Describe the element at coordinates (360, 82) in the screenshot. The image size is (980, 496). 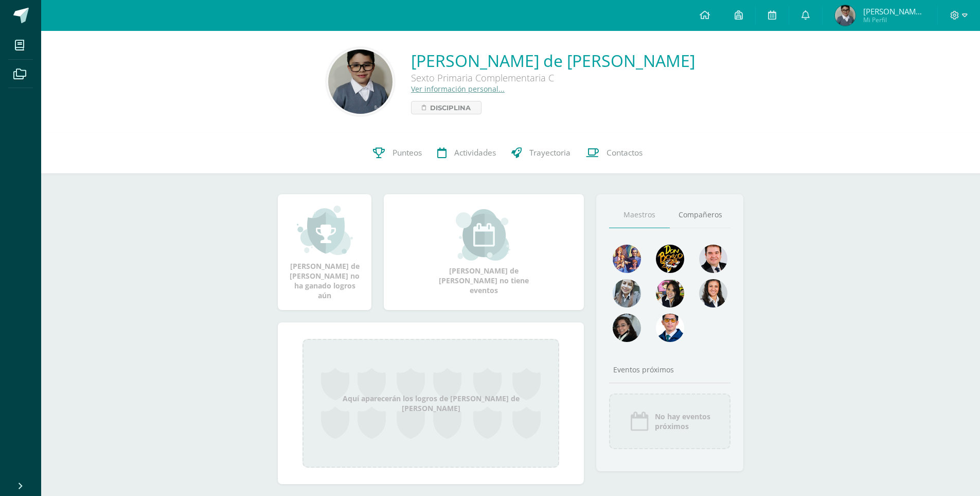
I see `img: ae5be904859e1f54caa8372de999d767.png` at that location.